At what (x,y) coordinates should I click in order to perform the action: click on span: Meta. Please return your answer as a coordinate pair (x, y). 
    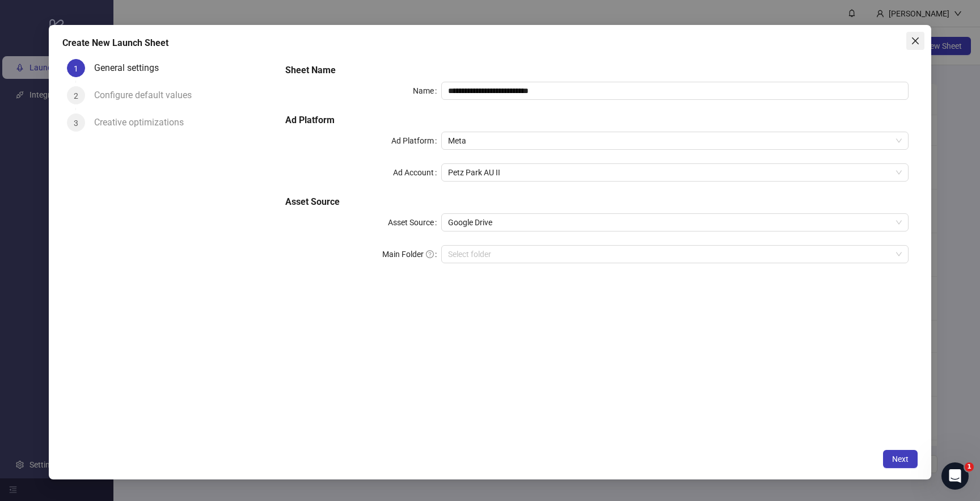
    Looking at the image, I should click on (675, 140).